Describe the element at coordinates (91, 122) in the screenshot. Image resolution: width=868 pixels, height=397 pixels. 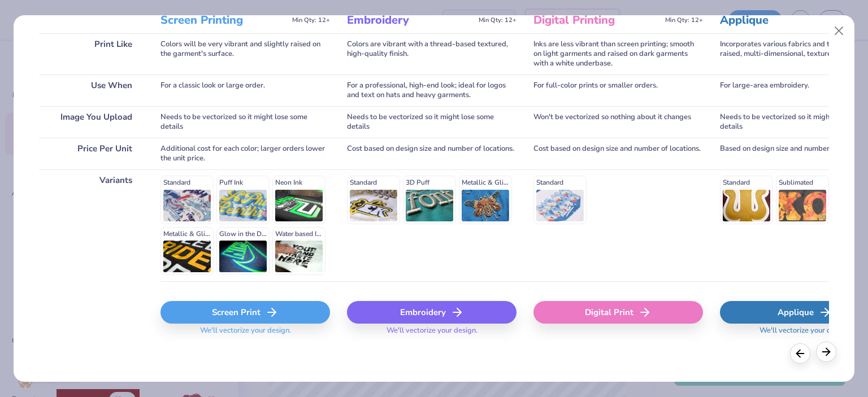
I see `div: Image You Upload` at that location.